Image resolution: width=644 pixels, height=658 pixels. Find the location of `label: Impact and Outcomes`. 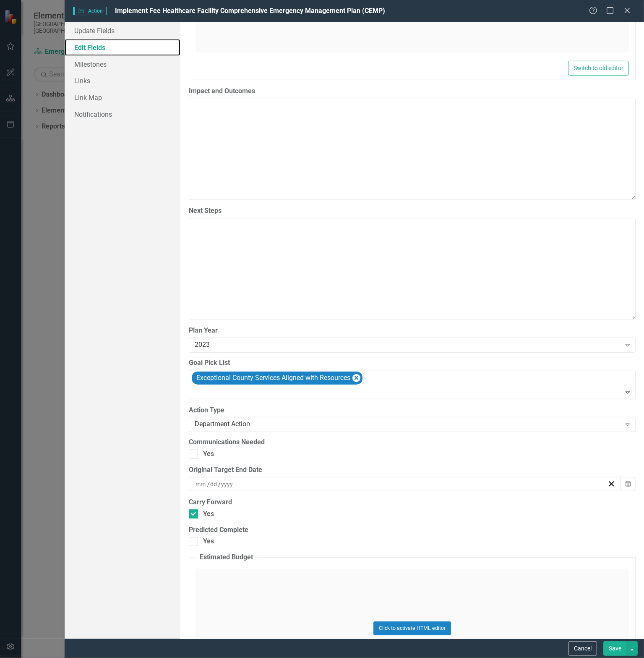

label: Impact and Outcomes is located at coordinates (412, 91).